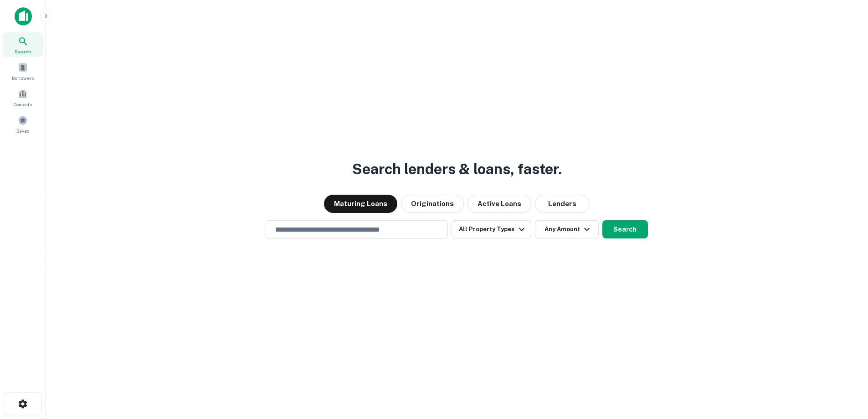  What do you see at coordinates (500, 204) in the screenshot?
I see `button: Active Loans` at bounding box center [500, 204].